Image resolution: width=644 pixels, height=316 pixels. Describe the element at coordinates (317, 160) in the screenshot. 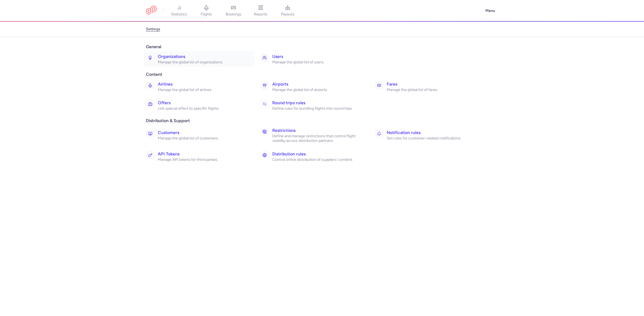

I see `p: Control online distribution of suppliers’ content.` at that location.